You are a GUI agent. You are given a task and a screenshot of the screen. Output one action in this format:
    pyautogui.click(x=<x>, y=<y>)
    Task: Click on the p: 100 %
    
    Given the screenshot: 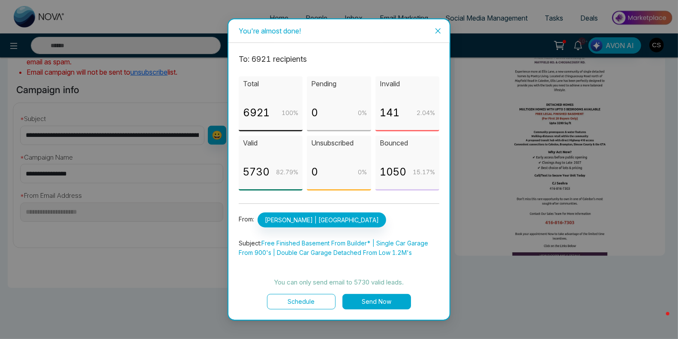 What is the action you would take?
    pyautogui.click(x=290, y=113)
    